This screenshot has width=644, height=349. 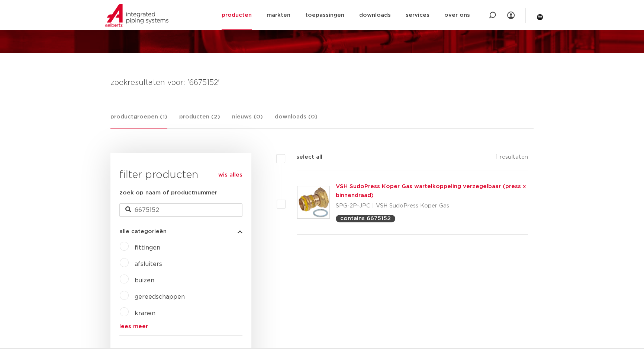 What do you see at coordinates (148, 264) in the screenshot?
I see `a: afsluiters` at bounding box center [148, 264].